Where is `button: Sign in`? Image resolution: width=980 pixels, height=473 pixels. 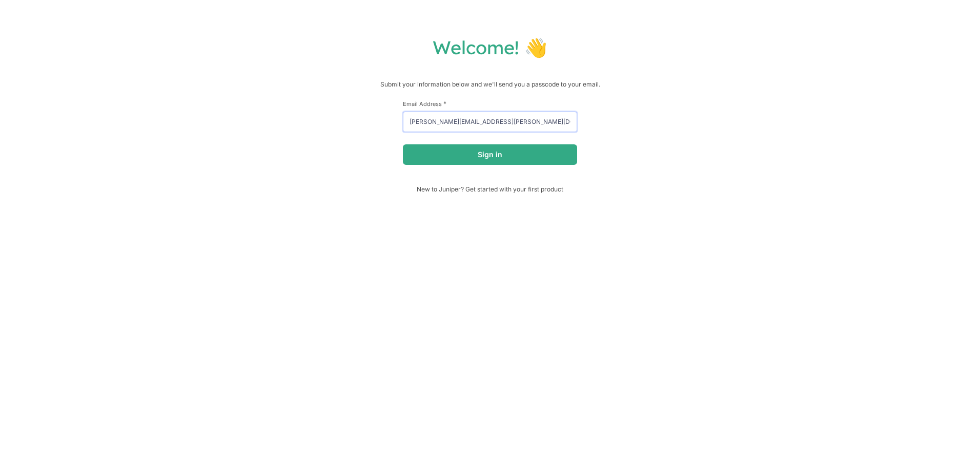
button: Sign in is located at coordinates (490, 154).